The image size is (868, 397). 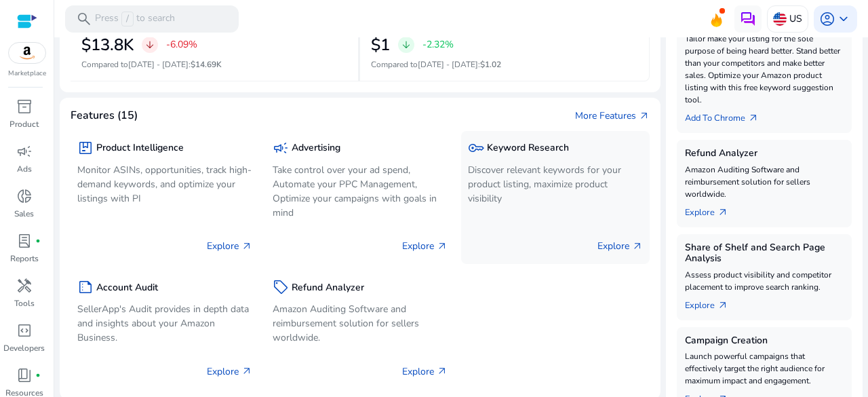 What do you see at coordinates (27, 53) in the screenshot?
I see `img: amazon.svg` at bounding box center [27, 53].